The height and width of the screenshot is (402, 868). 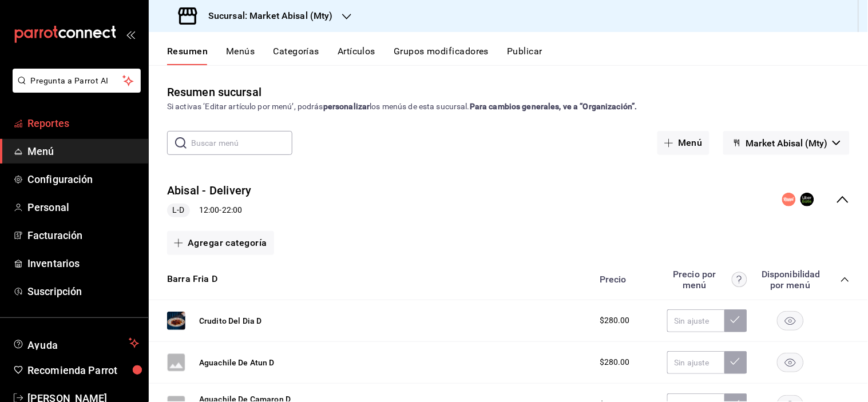 What do you see at coordinates (625, 279) in the screenshot?
I see `div: Precio` at bounding box center [625, 279].